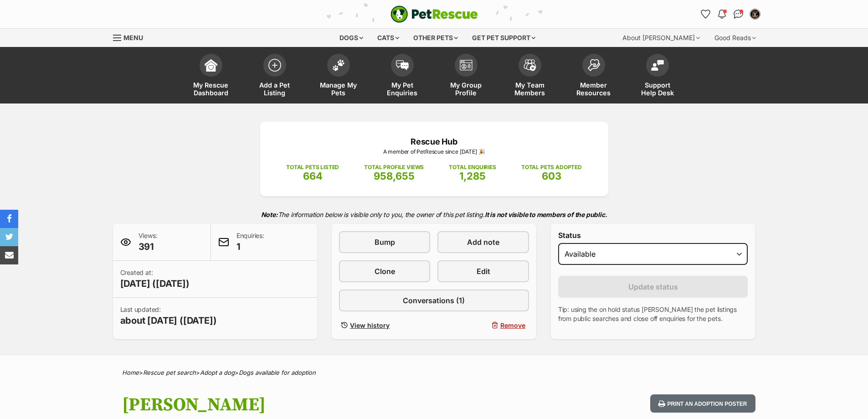  Describe the element at coordinates (402, 65) in the screenshot. I see `img: pet-enquiries-icon-7e3ad2cf08bfb03b45e93fb7055b45f3efa6380592205ae92323e6603595dc1f.svg` at that location.